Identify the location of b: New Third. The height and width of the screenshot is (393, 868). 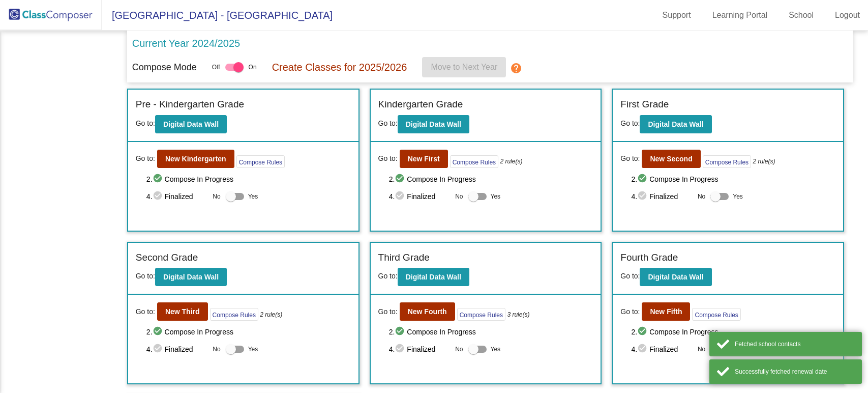
(182, 311).